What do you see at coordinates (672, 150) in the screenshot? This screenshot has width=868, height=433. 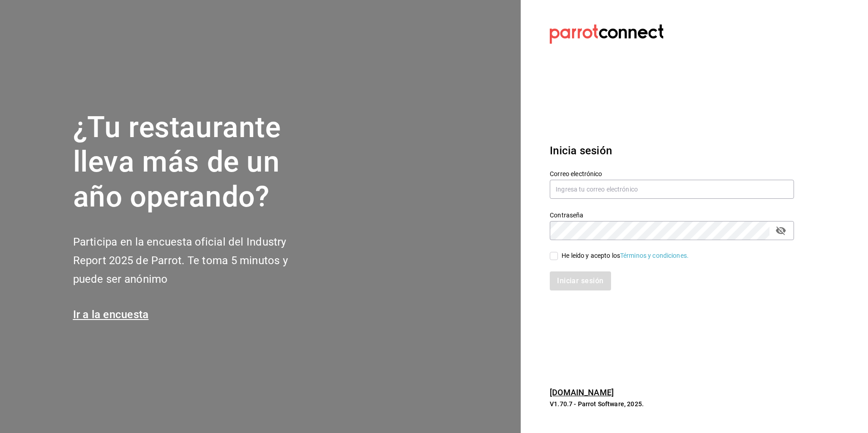 I see `h3: Inicia sesión` at bounding box center [672, 150].